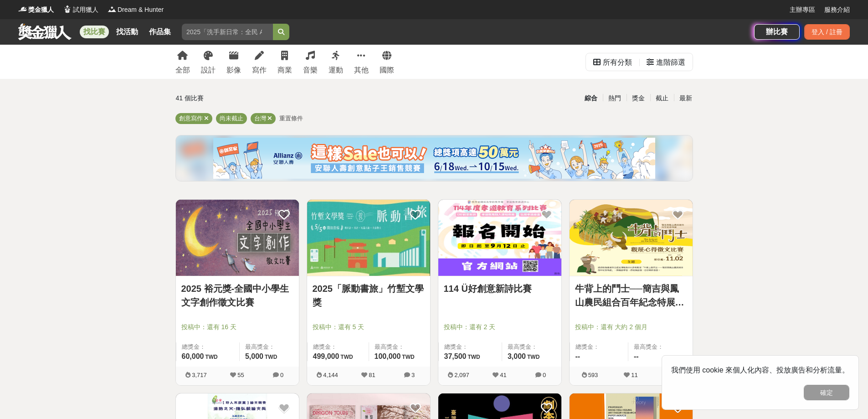  I want to click on span: 5,000, so click(254, 356).